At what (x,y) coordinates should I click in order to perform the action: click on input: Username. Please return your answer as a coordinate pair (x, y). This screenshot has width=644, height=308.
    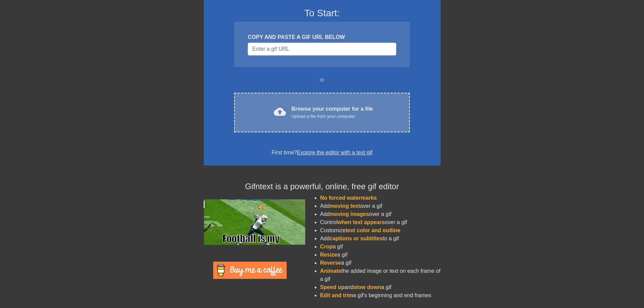
    Looking at the image, I should click on (322, 49).